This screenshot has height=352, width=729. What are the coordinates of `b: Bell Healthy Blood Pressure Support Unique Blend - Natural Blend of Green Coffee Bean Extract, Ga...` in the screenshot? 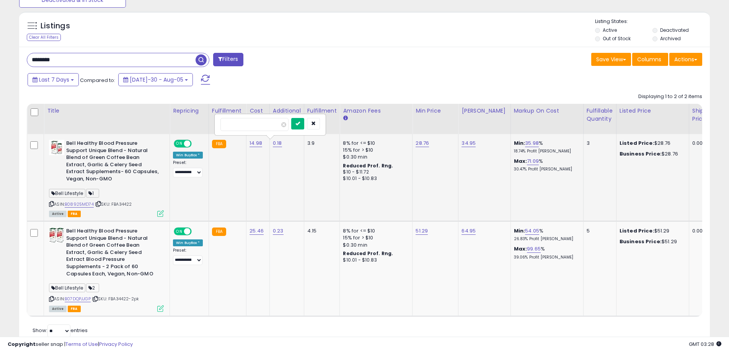 It's located at (112, 162).